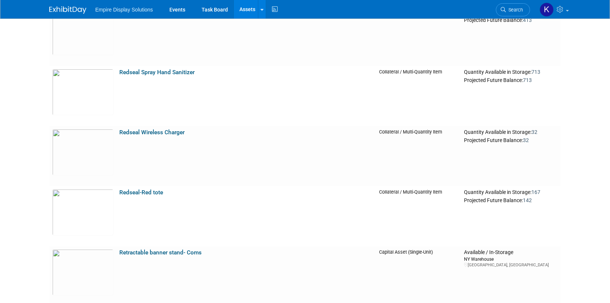  I want to click on a: Redseal-Red tote, so click(141, 192).